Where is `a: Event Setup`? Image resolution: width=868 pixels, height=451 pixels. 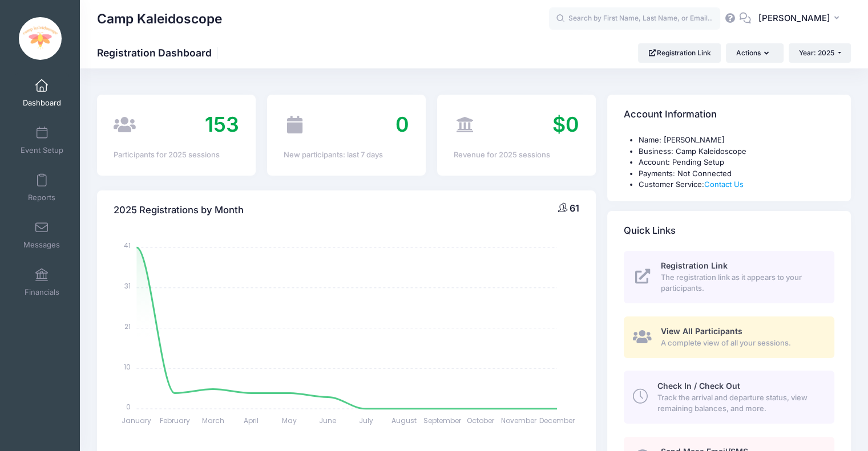 a: Event Setup is located at coordinates (42, 141).